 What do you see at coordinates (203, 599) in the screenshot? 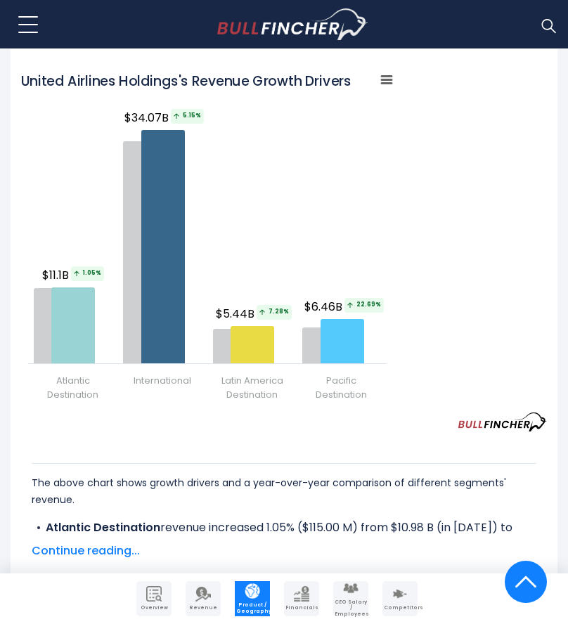
I see `a: Company Revenue` at bounding box center [203, 599].